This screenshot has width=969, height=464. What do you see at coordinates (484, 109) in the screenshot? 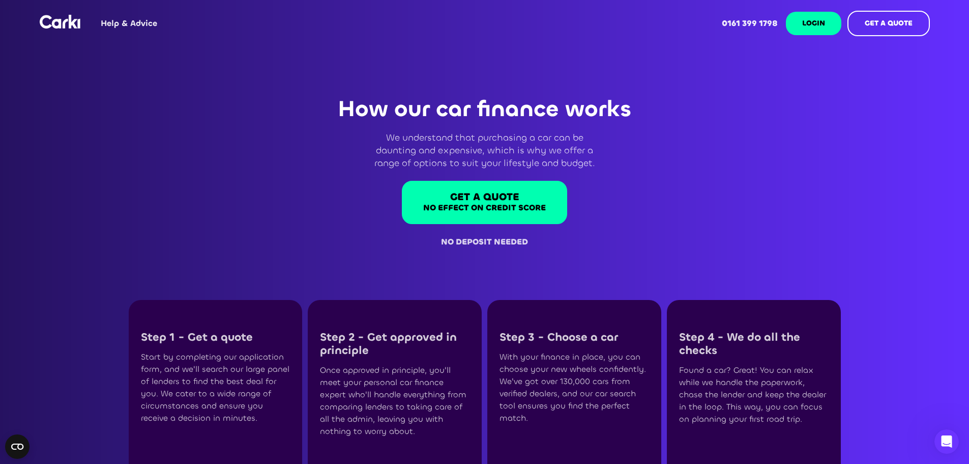
I see `h3: How our car finance works` at bounding box center [484, 109].